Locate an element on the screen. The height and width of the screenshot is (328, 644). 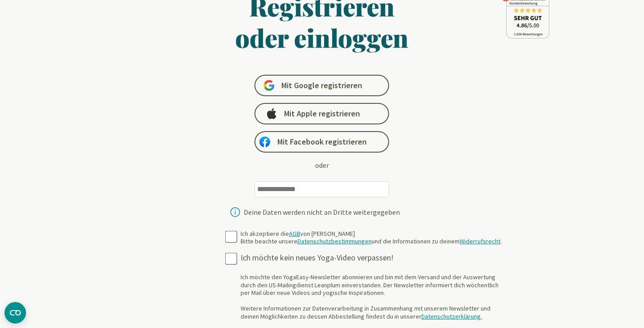
a: AGB is located at coordinates (294, 234).